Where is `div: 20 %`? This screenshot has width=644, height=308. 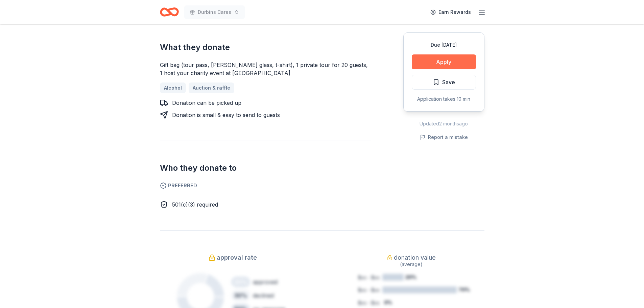 div: 20 % is located at coordinates (241, 282).